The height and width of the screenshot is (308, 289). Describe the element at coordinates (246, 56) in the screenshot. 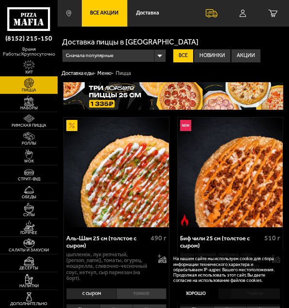

I see `label: Акции` at that location.